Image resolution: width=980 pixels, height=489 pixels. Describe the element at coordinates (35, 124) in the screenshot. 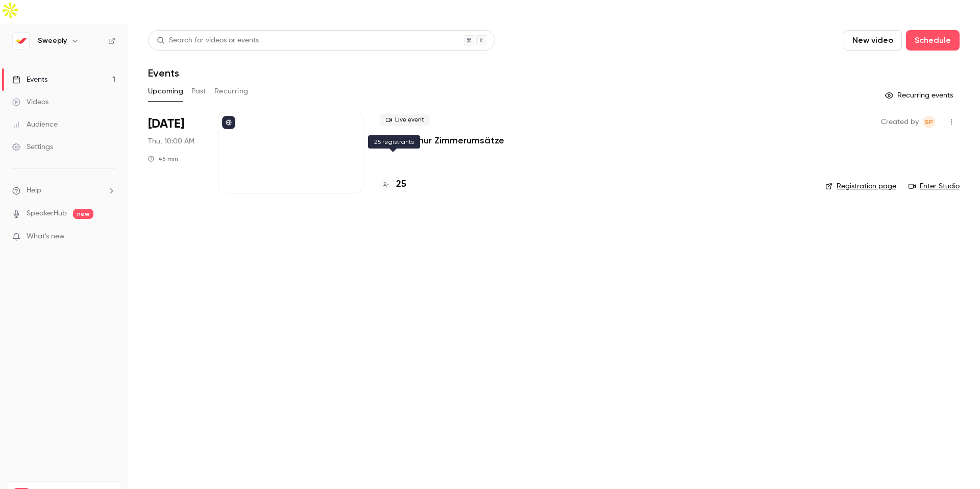

I see `div: Audience` at that location.